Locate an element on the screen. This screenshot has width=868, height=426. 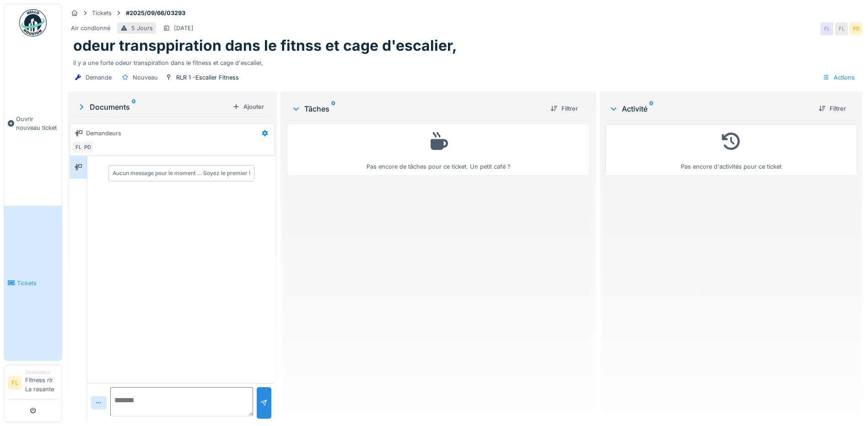
li: Fitness rlr La rasante is located at coordinates (41, 383).